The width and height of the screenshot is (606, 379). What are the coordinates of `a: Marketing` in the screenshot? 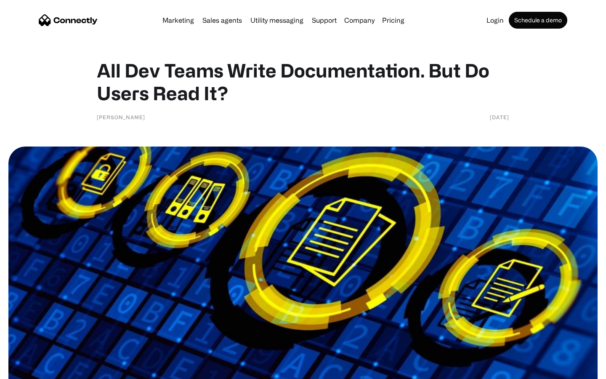 It's located at (178, 20).